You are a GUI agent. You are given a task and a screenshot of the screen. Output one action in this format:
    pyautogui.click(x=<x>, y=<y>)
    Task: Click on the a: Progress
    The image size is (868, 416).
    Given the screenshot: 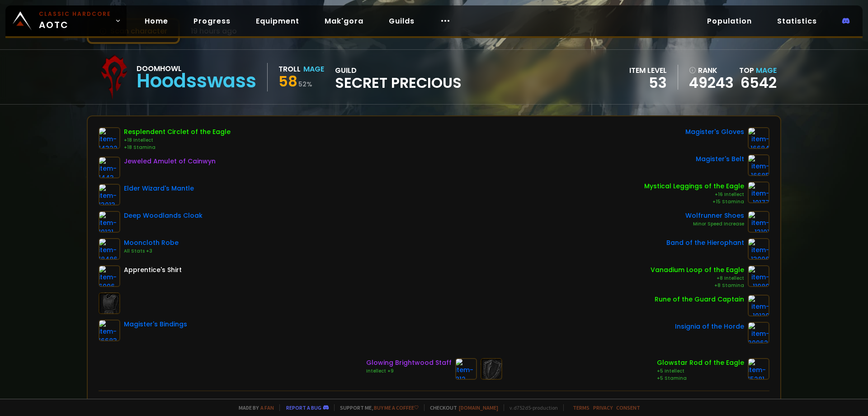 What is the action you would take?
    pyautogui.click(x=212, y=21)
    